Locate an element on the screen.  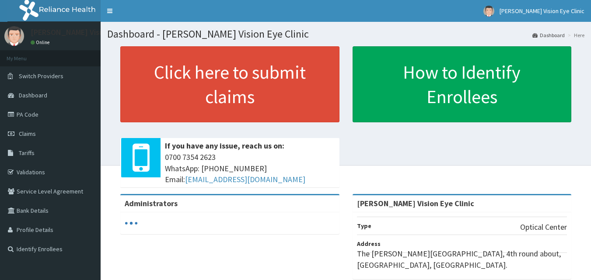
li: Here is located at coordinates (575, 35).